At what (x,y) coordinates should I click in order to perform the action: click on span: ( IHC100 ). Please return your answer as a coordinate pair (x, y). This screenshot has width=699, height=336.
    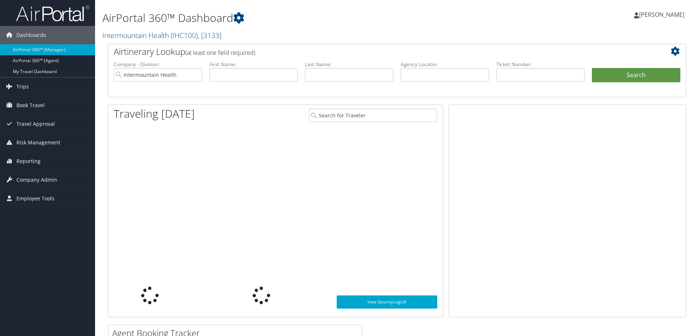
    Looking at the image, I should click on (184, 35).